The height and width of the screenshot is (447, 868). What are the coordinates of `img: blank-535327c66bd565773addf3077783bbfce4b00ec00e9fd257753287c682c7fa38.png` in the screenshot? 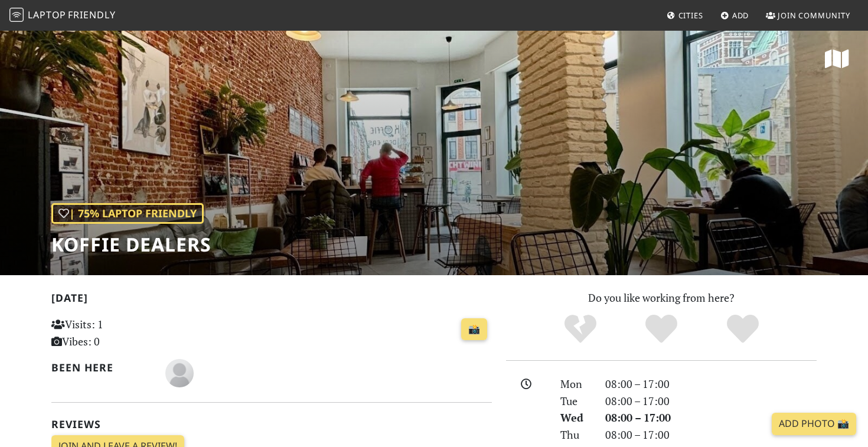 It's located at (179, 373).